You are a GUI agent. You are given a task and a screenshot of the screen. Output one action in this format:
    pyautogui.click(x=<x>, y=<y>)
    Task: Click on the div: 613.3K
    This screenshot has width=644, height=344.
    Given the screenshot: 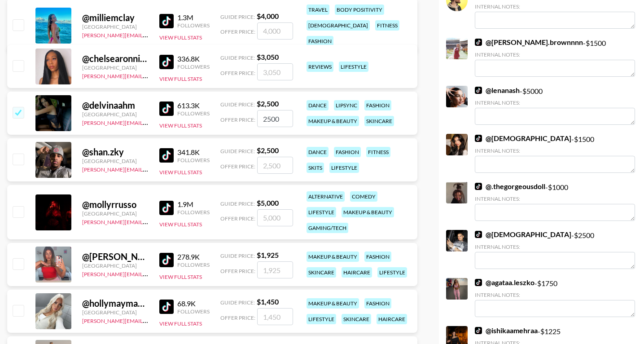 What is the action you would take?
    pyautogui.click(x=194, y=106)
    